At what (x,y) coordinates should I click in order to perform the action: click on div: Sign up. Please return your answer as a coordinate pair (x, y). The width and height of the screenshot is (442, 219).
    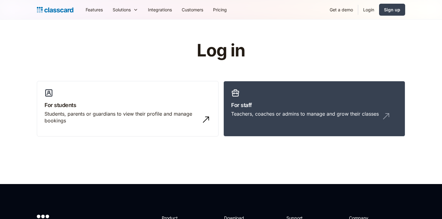
    Looking at the image, I should click on (392, 10).